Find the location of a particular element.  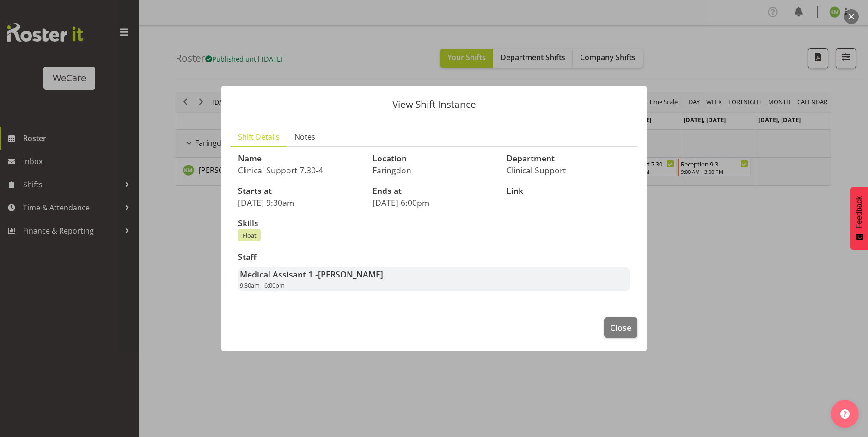

strong: Medical Assisant 1 - is located at coordinates (312, 274).